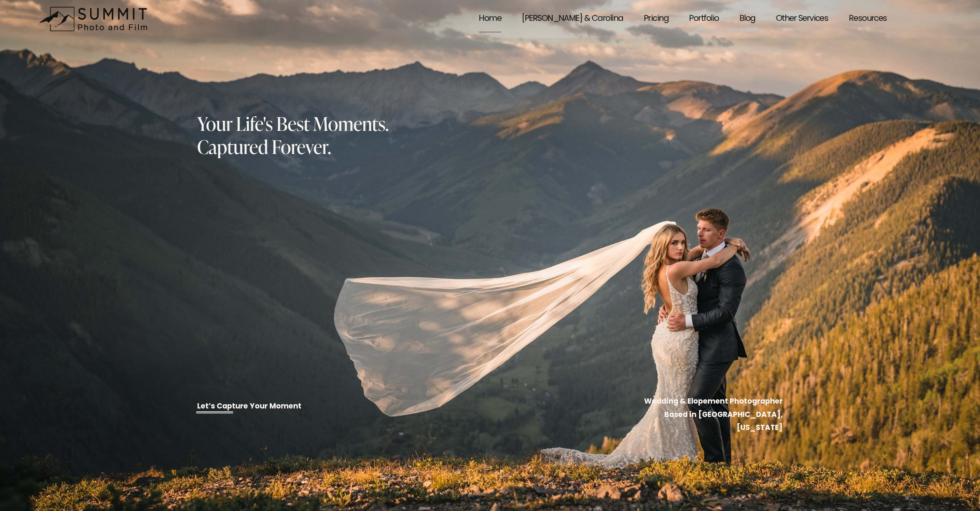 The width and height of the screenshot is (980, 511). What do you see at coordinates (95, 19) in the screenshot?
I see `a: Summit Photo and Film` at bounding box center [95, 19].